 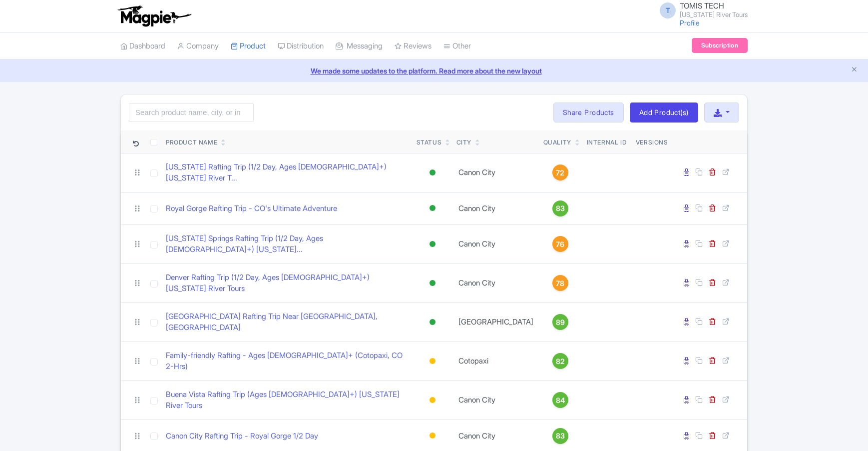 What do you see at coordinates (559, 283) in the screenshot?
I see `span: 78` at bounding box center [559, 283].